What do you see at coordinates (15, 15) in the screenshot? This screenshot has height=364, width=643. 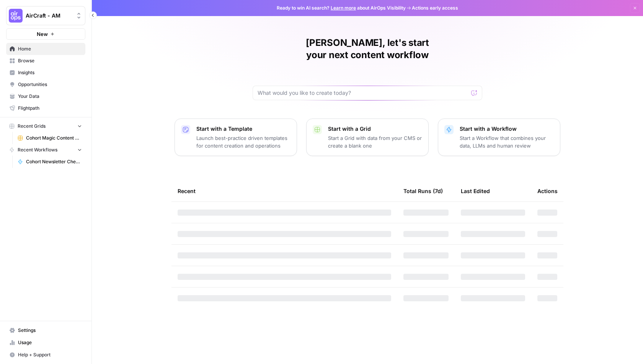 I see `img: AirCraft - AM Logo` at bounding box center [15, 15].